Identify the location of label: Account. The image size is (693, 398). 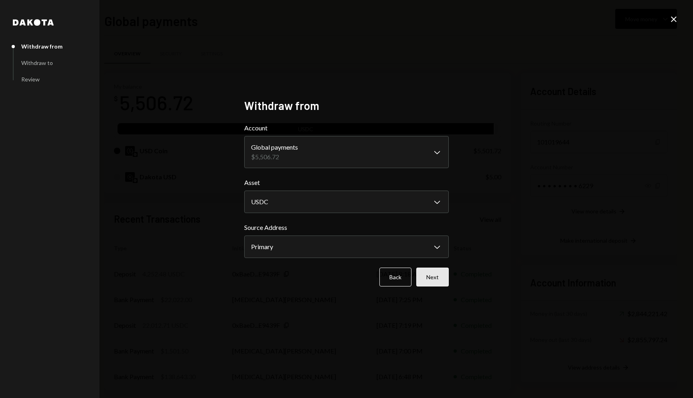
(346, 128).